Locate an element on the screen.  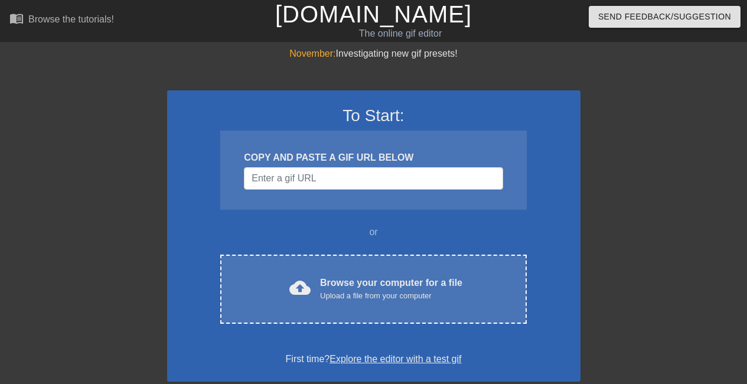
input: Username is located at coordinates (373, 178).